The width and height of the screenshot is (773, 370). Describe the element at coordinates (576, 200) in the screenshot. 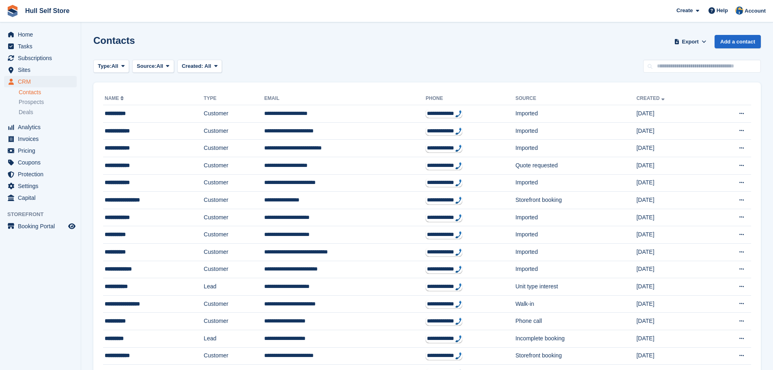

I see `td: Storefront booking` at that location.